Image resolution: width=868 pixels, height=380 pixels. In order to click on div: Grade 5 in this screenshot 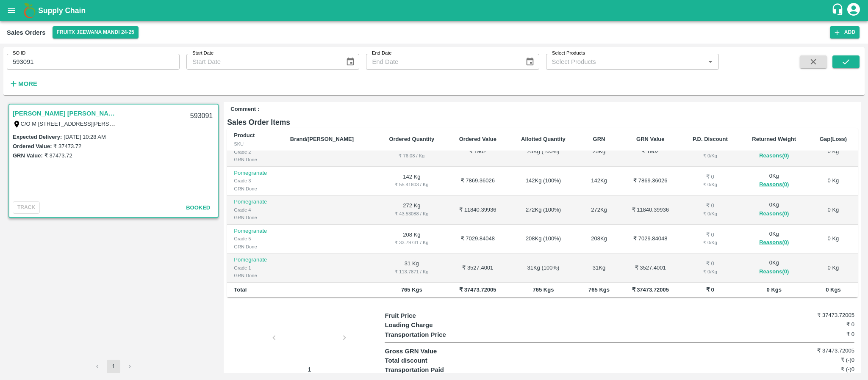, I will do `click(255, 239)`.